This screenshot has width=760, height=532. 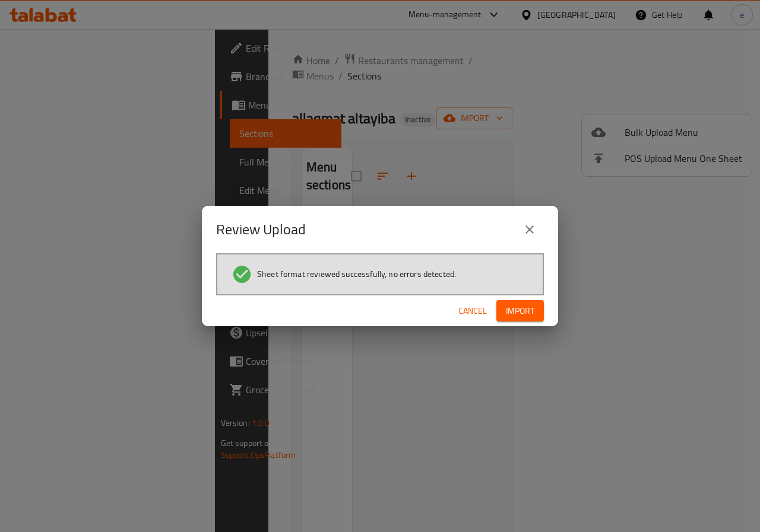 I want to click on button: Import, so click(x=520, y=311).